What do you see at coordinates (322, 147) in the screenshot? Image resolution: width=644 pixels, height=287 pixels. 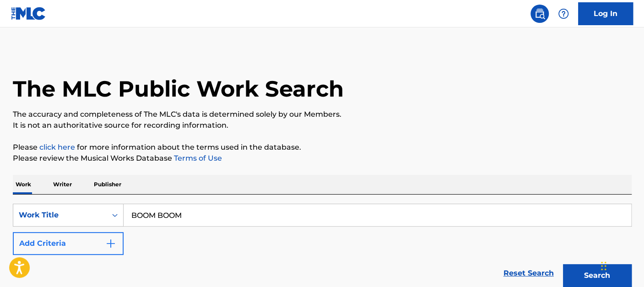 I see `p: Please for more information about the terms used in the database.` at bounding box center [322, 147].